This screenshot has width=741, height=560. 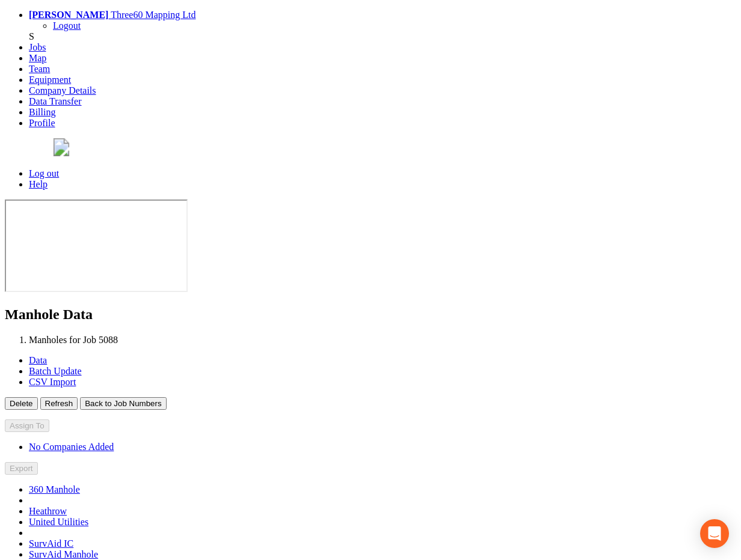 What do you see at coordinates (370, 314) in the screenshot?
I see `h2: Manhole Data` at bounding box center [370, 314].